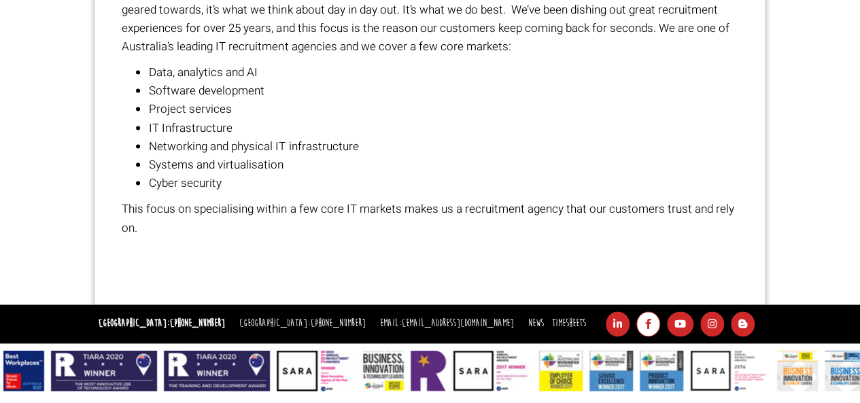 This screenshot has height=403, width=860. I want to click on a: Timesheets, so click(569, 323).